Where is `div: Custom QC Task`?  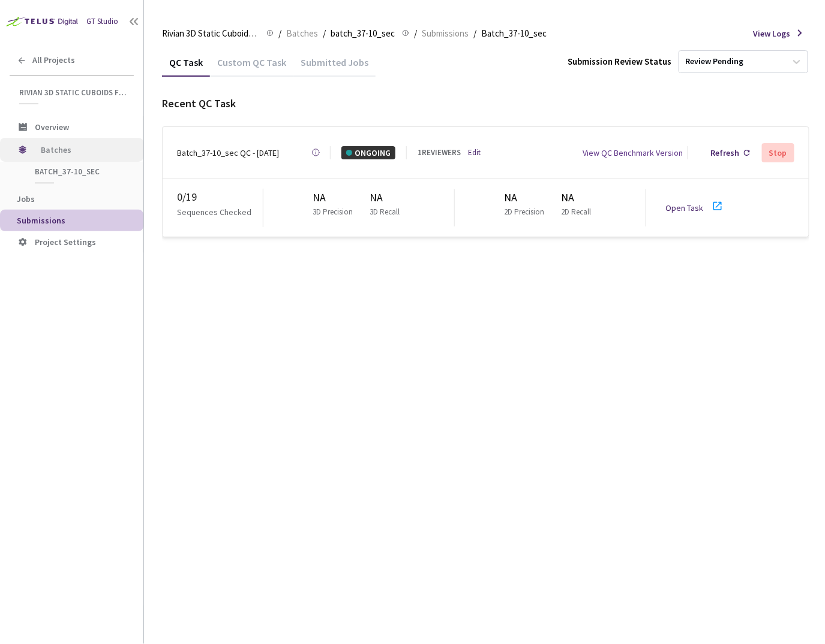
div: Custom QC Task is located at coordinates (251, 66).